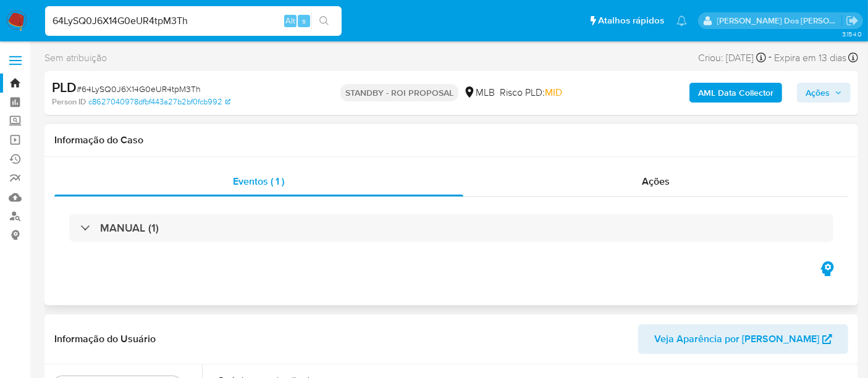 This screenshot has width=868, height=378. I want to click on span: Eventos ( 1 ), so click(258, 181).